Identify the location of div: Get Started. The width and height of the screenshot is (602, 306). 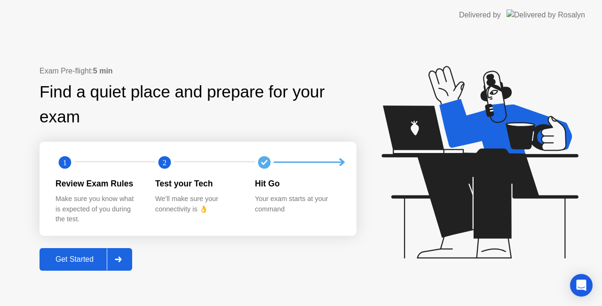
(74, 259).